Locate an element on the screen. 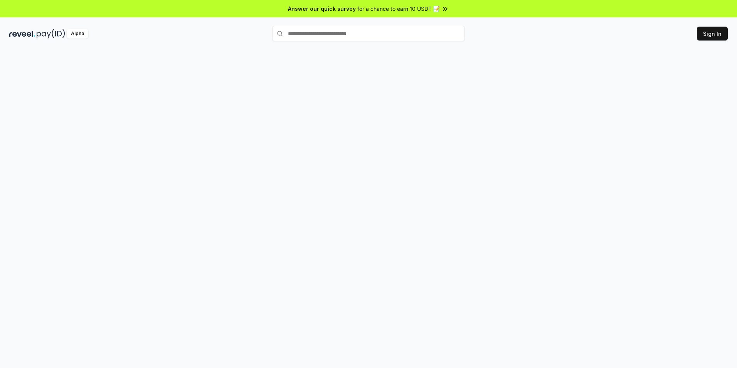  img: reveel_dark is located at coordinates (22, 34).